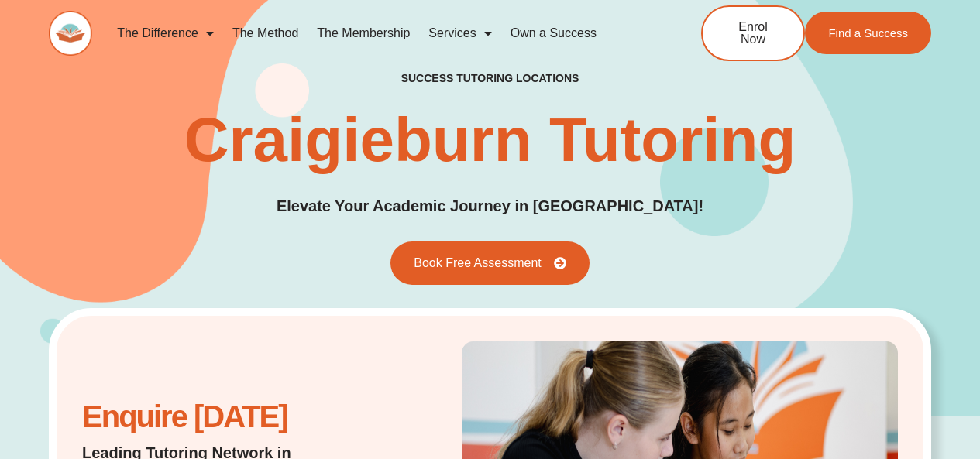 The width and height of the screenshot is (980, 459). What do you see at coordinates (459, 34) in the screenshot?
I see `a: Services` at bounding box center [459, 34].